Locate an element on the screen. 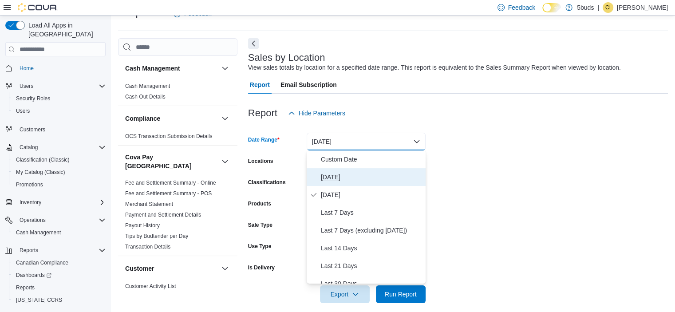  a: Fee and Settlement Summary - Online is located at coordinates (170, 183).